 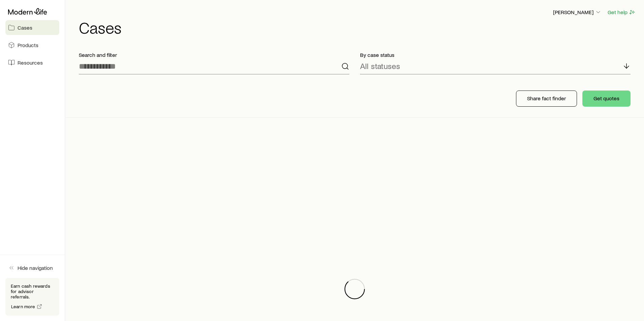 What do you see at coordinates (32, 292) in the screenshot?
I see `p: Earn cash rewards for advisor referrals.` at bounding box center [32, 292].